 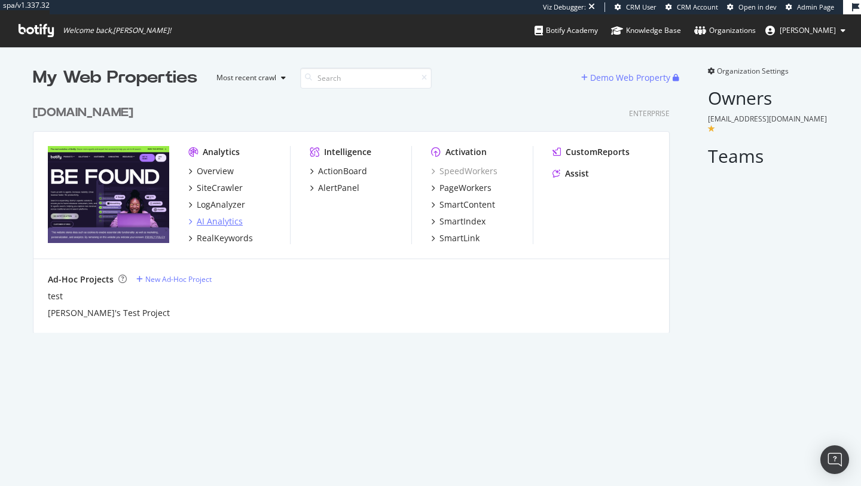 I want to click on input: Search, so click(x=366, y=78).